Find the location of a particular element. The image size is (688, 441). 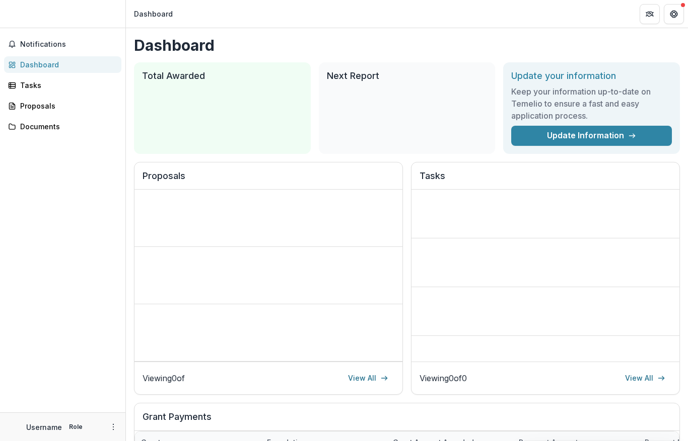

h1: Dashboard is located at coordinates (407, 45).